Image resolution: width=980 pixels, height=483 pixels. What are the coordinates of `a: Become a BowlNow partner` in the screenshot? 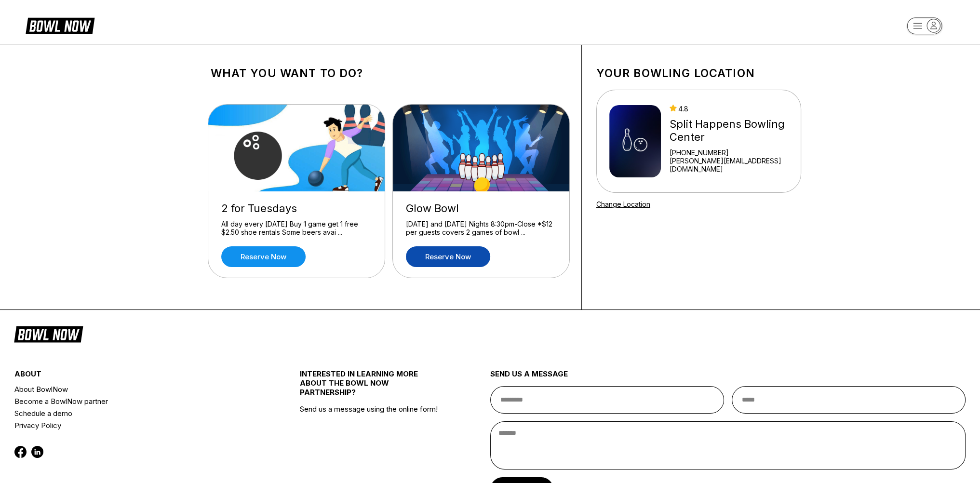 It's located at (133, 401).